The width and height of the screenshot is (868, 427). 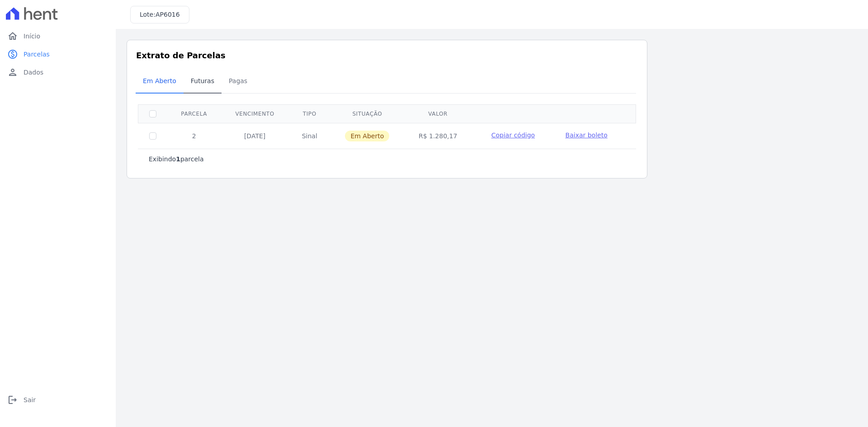 I want to click on th: Situação, so click(x=367, y=113).